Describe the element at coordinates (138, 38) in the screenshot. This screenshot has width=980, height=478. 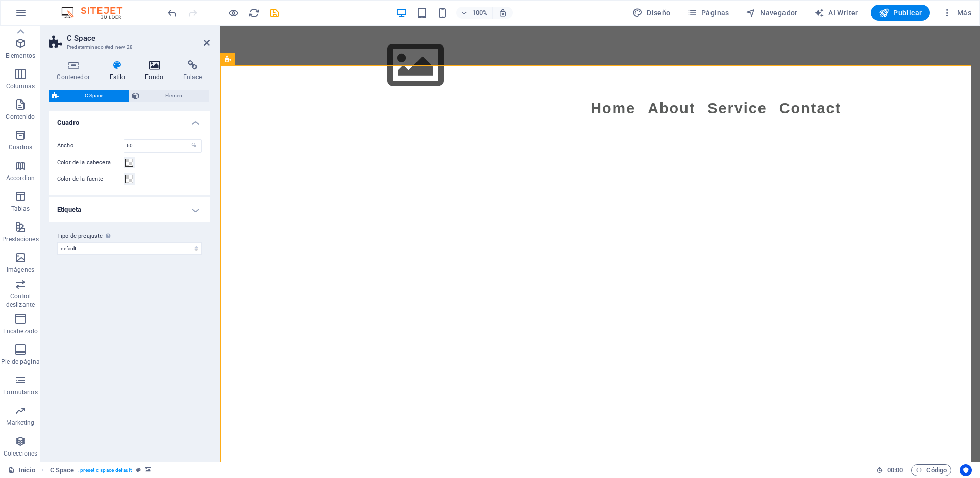
I see `h2: C Space` at that location.